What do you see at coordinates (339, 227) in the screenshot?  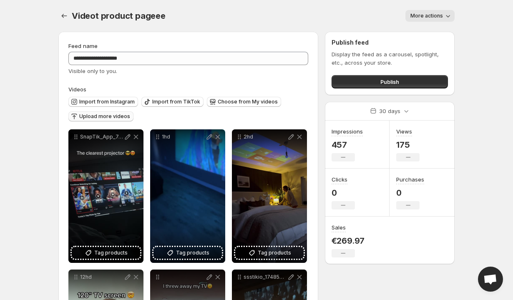 I see `h3: Sales` at bounding box center [339, 227].